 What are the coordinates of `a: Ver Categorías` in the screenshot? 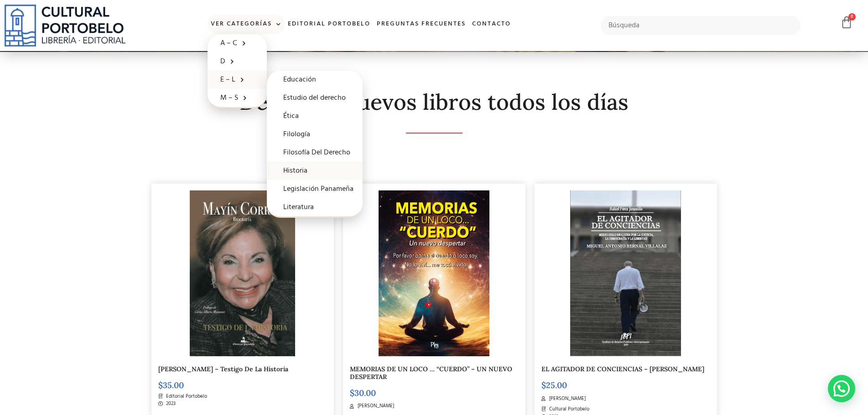 It's located at (246, 24).